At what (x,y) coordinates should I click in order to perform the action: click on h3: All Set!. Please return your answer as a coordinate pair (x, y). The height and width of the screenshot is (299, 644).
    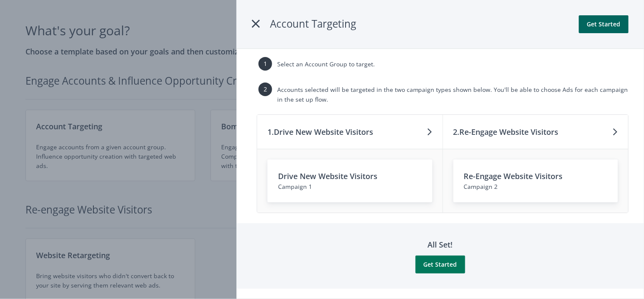
    Looking at the image, I should click on (441, 244).